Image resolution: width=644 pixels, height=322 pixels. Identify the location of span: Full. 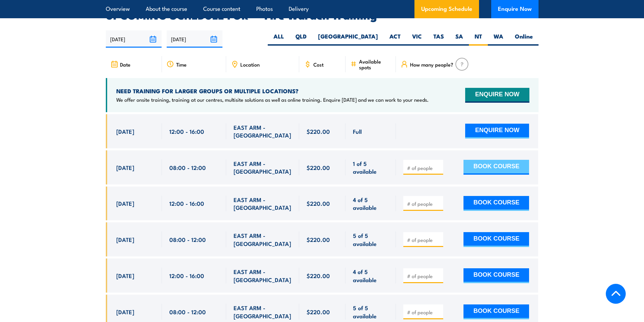
(357, 131).